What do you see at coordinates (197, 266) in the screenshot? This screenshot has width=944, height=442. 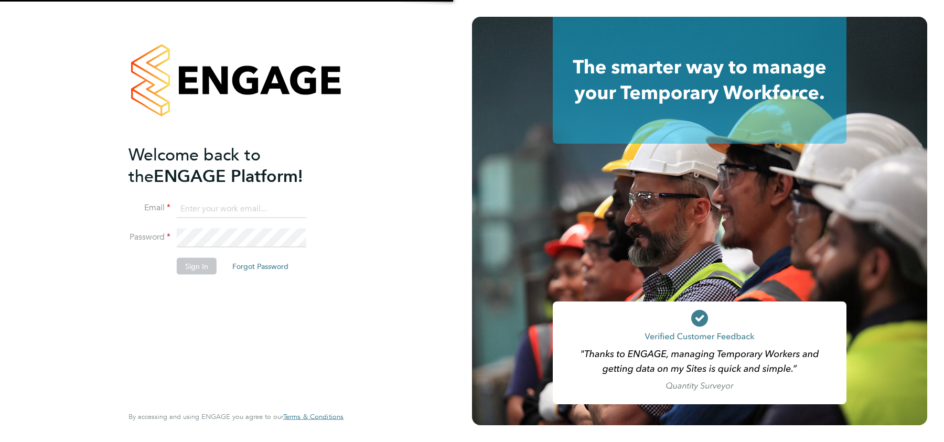 I see `button: Sign In` at bounding box center [197, 266].